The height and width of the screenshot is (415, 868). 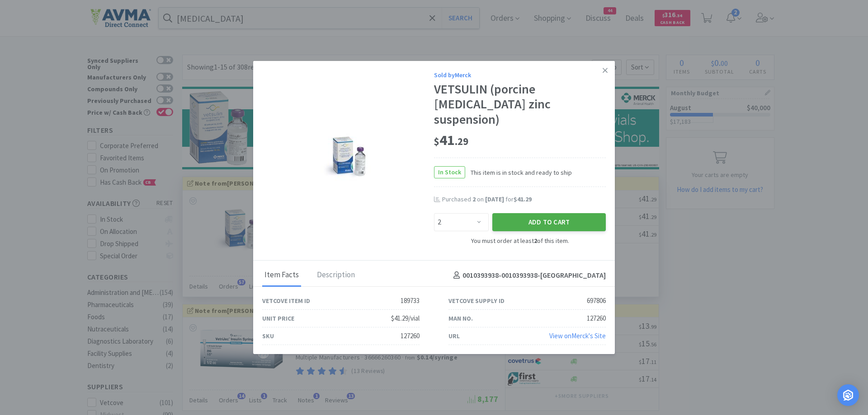 What do you see at coordinates (278, 318) in the screenshot?
I see `div: Unit Price` at bounding box center [278, 318].